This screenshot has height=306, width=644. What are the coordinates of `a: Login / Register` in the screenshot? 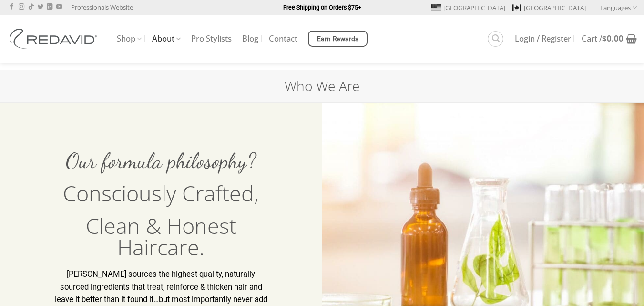 It's located at (543, 39).